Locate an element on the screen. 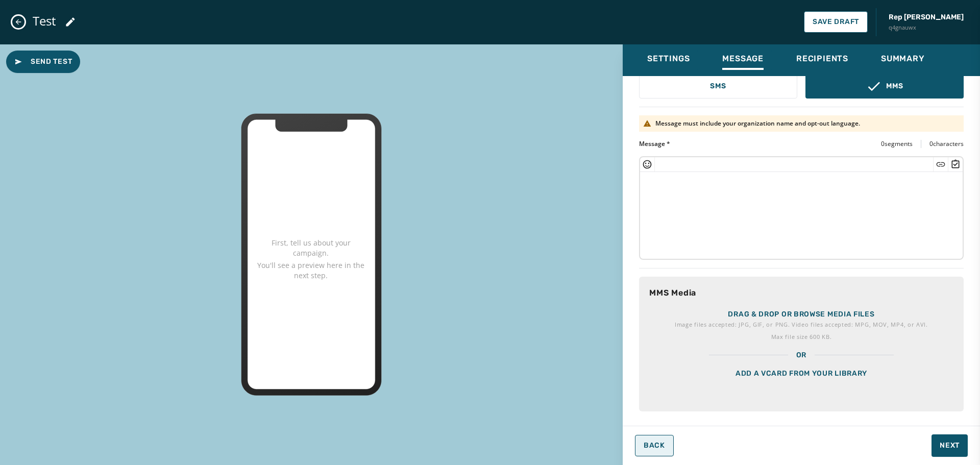  button: Recipients is located at coordinates (822, 61).